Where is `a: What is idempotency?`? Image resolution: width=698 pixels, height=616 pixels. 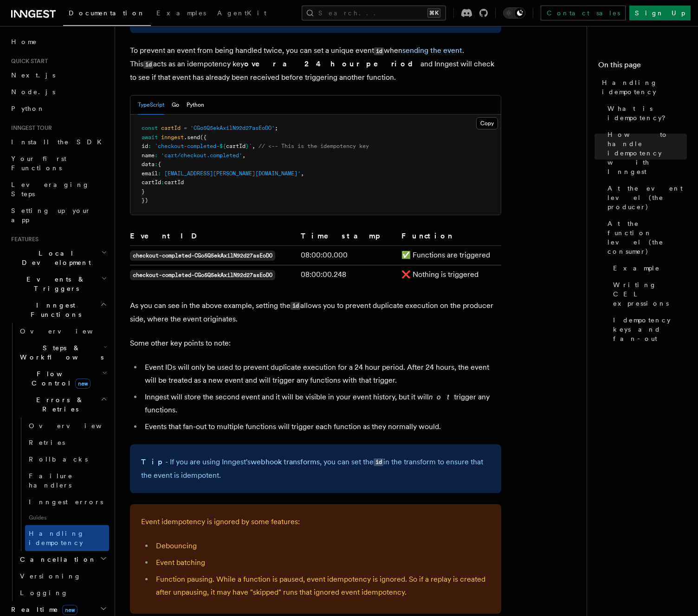 a: What is idempotency? is located at coordinates (645, 113).